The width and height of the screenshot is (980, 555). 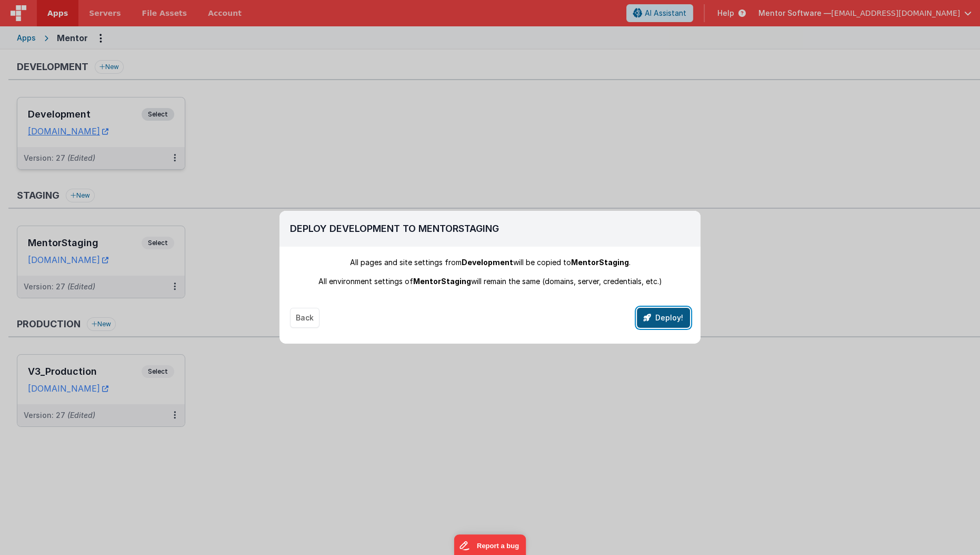 I want to click on div: All pages and site settings from will be copied to ., so click(x=490, y=262).